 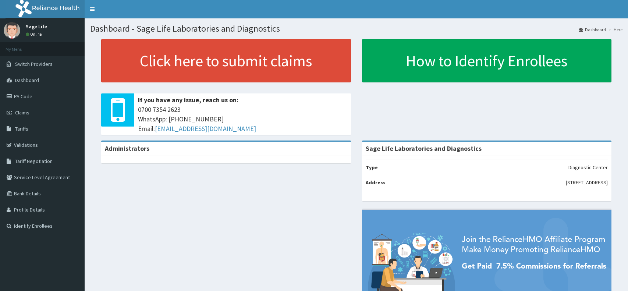 I want to click on p: Diagnostic Center, so click(x=588, y=167).